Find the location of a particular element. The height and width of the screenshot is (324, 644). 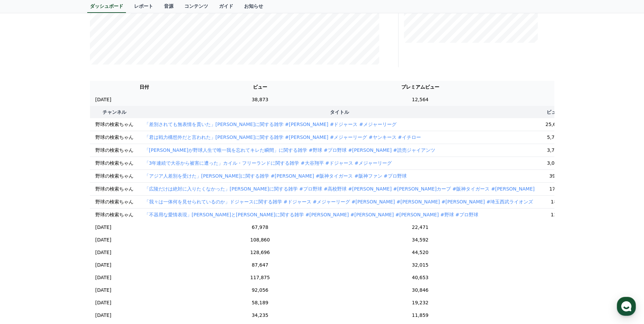

td: 396 is located at coordinates (554, 176).